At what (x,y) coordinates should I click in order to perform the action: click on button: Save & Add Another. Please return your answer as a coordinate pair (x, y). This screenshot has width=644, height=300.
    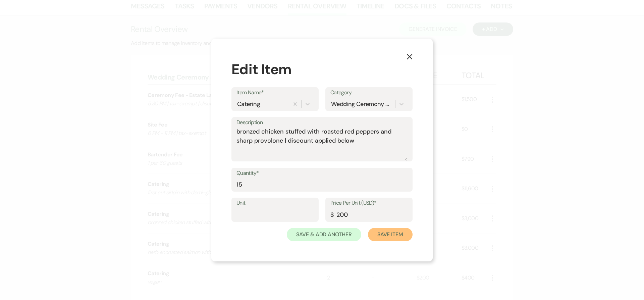
    Looking at the image, I should click on (324, 235).